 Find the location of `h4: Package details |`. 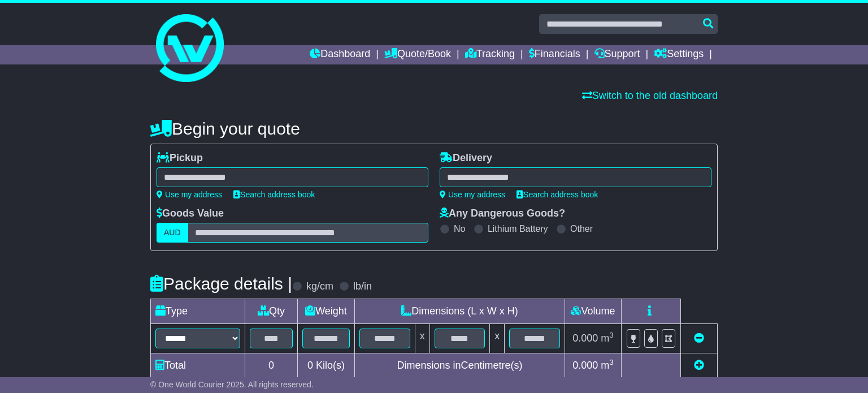

h4: Package details | is located at coordinates (221, 283).